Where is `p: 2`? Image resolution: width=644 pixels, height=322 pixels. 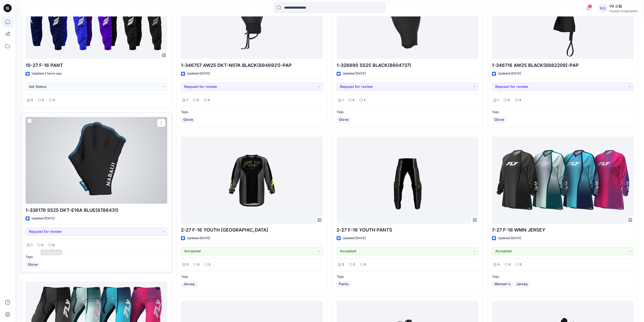
p: 2 is located at coordinates (364, 100).